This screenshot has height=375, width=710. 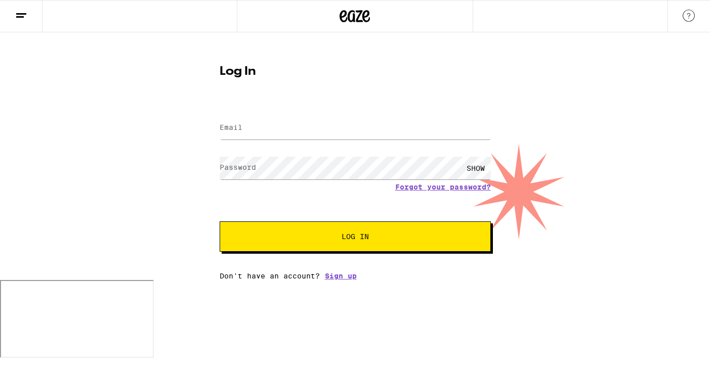 I want to click on label: Email, so click(x=231, y=127).